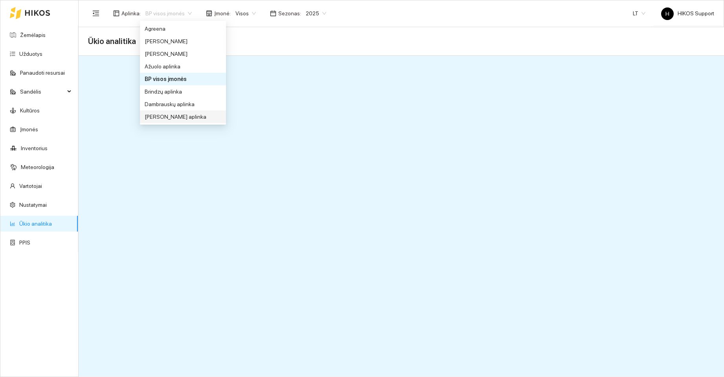 This screenshot has height=377, width=724. What do you see at coordinates (112, 41) in the screenshot?
I see `span: Ūkio analitika` at bounding box center [112, 41].